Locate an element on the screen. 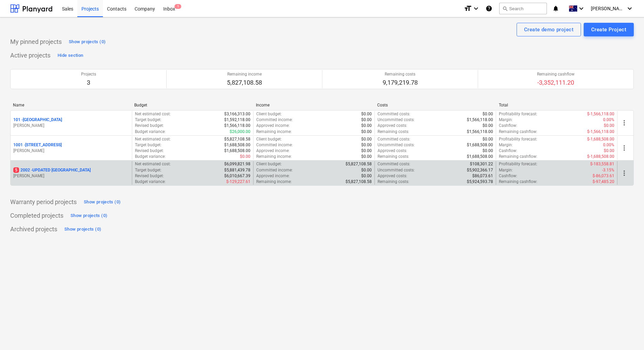 This screenshot has height=350, width=644. p: Remaining income is located at coordinates (244, 74).